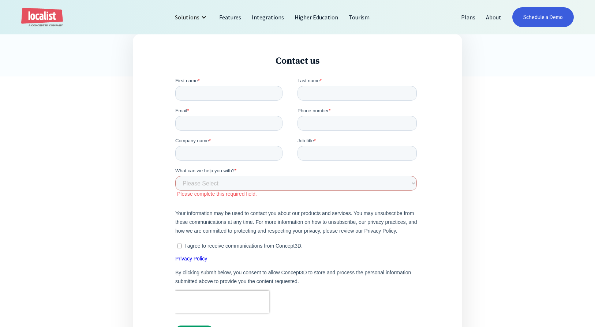 This screenshot has width=595, height=327. What do you see at coordinates (317, 17) in the screenshot?
I see `a: Higher Education` at bounding box center [317, 17].